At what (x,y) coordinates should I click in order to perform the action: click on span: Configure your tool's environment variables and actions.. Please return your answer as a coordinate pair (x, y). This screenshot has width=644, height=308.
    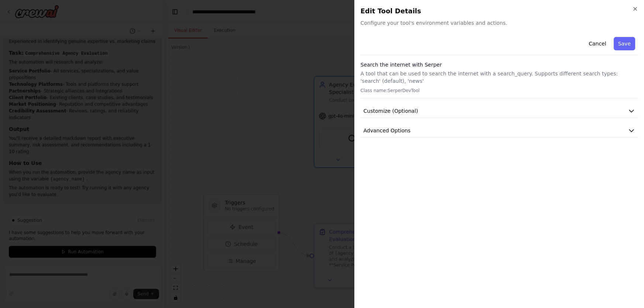
    Looking at the image, I should click on (499, 23).